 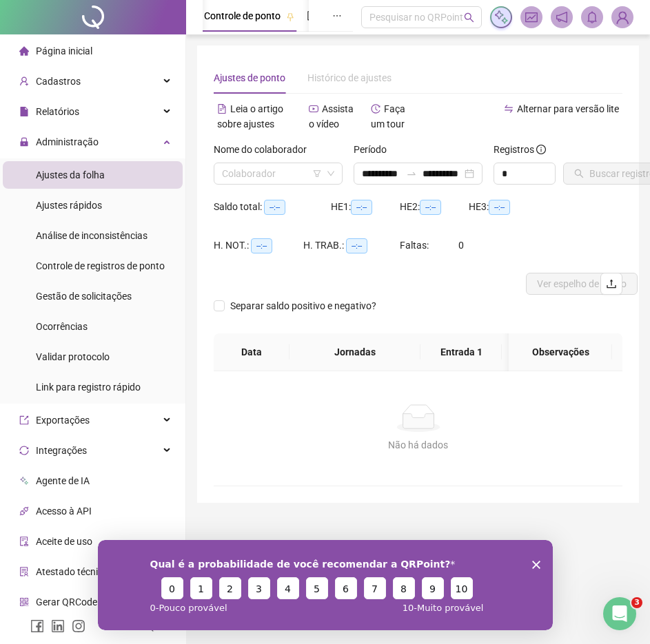 I want to click on span: Acesso à API, so click(x=64, y=511).